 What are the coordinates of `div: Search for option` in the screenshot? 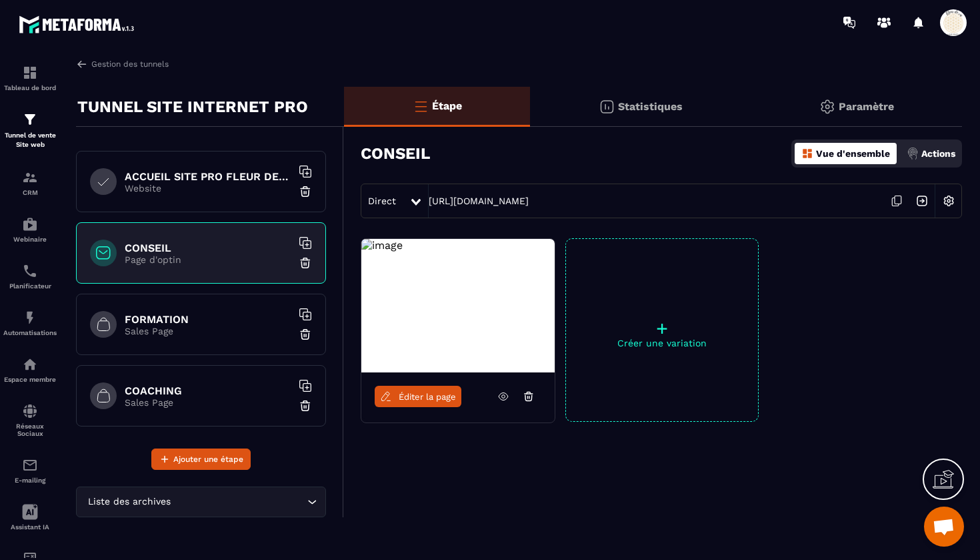 It's located at (200, 501).